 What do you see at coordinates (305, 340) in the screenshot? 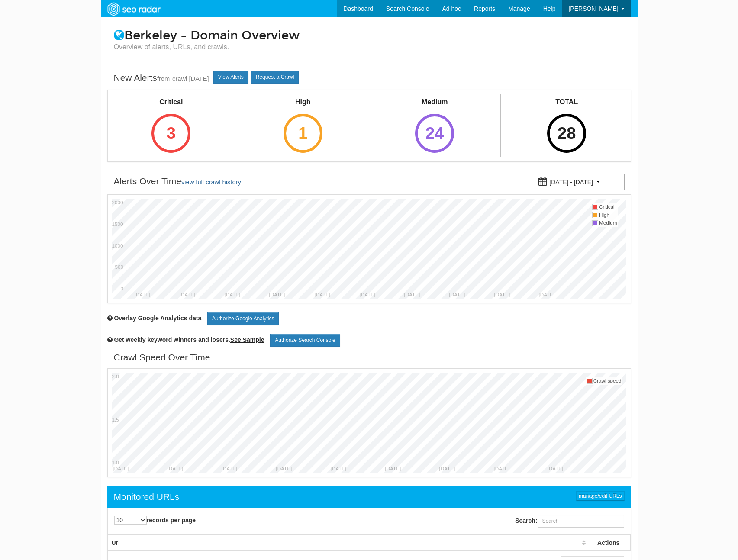
I see `a: Authorize Search Console` at bounding box center [305, 340].